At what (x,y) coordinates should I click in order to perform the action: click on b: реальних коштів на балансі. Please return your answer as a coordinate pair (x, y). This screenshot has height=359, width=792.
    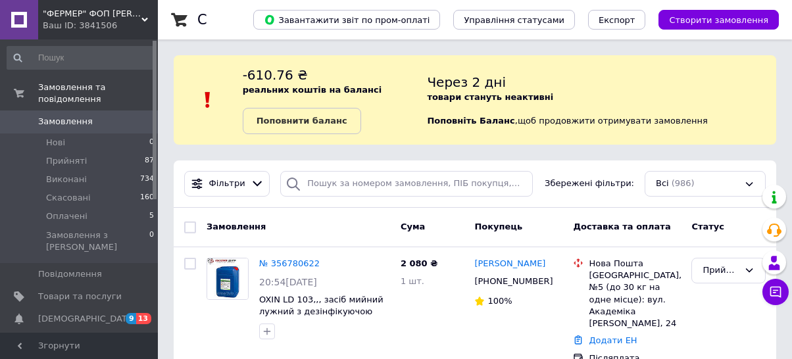
    Looking at the image, I should click on (312, 89).